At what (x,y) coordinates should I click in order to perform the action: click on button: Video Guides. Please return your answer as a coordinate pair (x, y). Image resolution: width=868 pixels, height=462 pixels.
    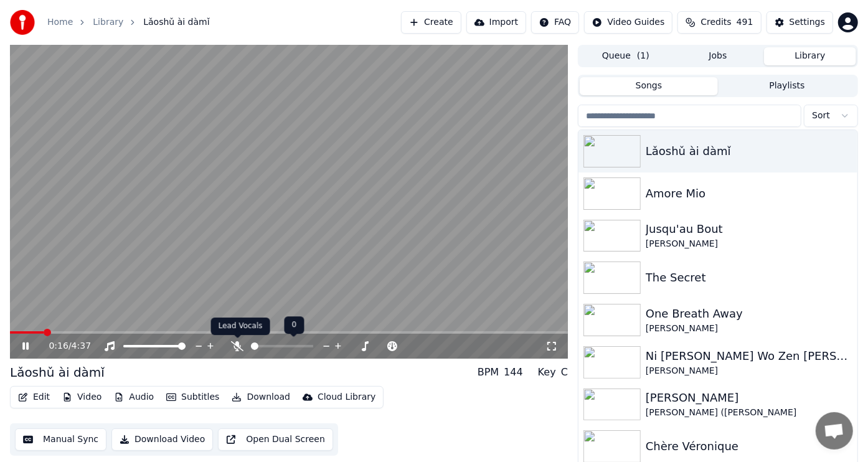
    Looking at the image, I should click on (628, 22).